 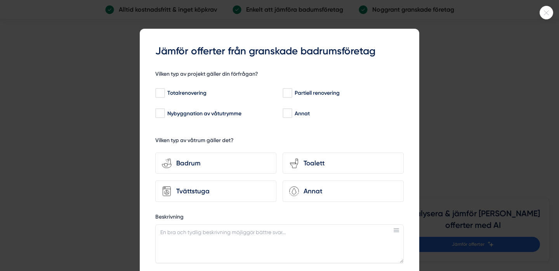 I want to click on input: Nybyggnation av våtutrymme, so click(x=160, y=113).